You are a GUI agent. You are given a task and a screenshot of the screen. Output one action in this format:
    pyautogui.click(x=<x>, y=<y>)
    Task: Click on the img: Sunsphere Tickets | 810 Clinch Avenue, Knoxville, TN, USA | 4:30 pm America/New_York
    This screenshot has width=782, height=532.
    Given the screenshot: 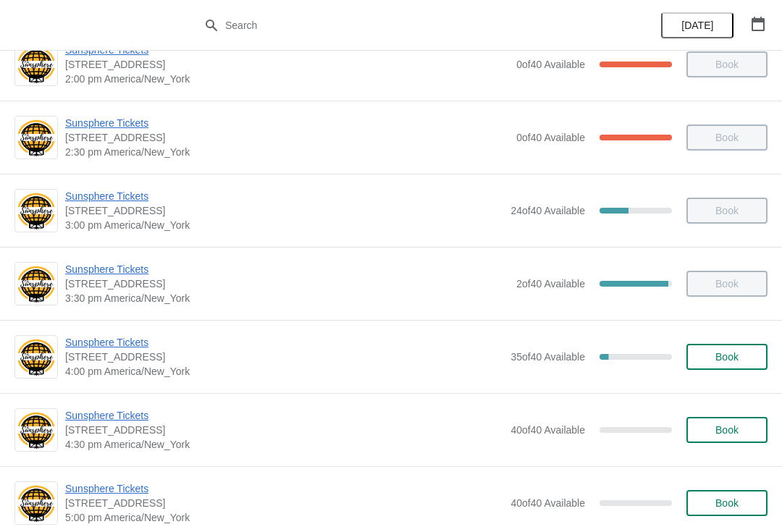 What is the action you would take?
    pyautogui.click(x=36, y=430)
    